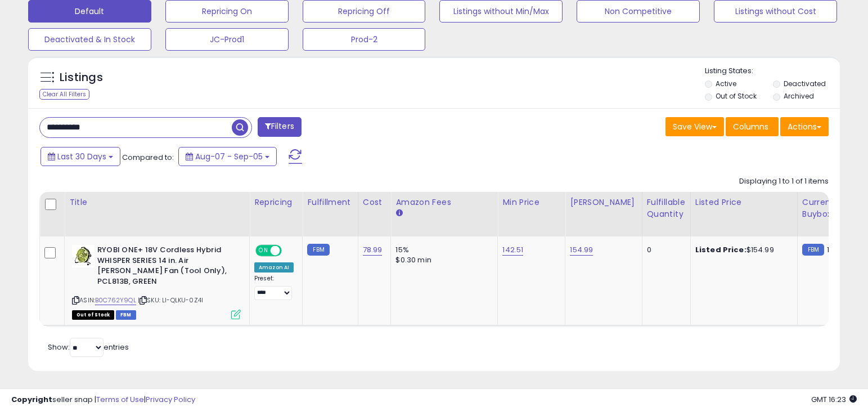  I want to click on label: Active, so click(726, 84).